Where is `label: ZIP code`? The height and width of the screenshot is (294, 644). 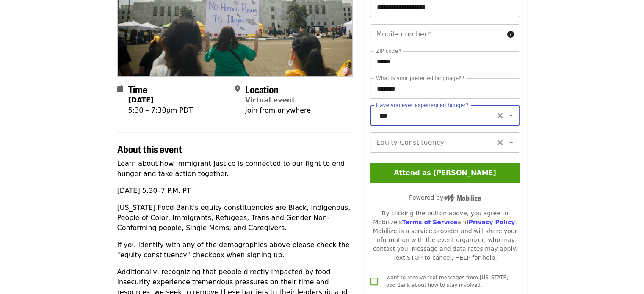
label: ZIP code is located at coordinates (389, 51).